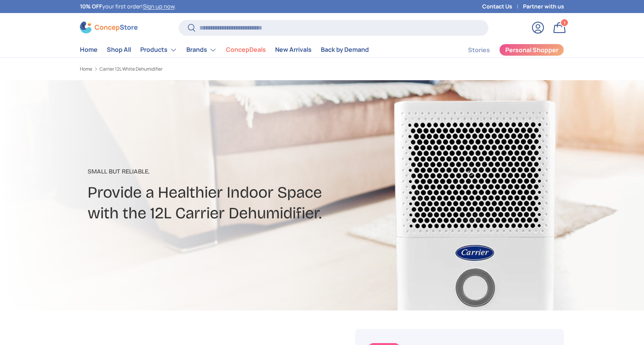 The height and width of the screenshot is (345, 644). I want to click on a: Carrier 12L White Dehumidifier, so click(131, 69).